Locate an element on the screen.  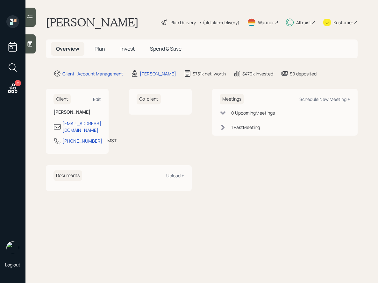
div: 2 is located at coordinates (18, 83).